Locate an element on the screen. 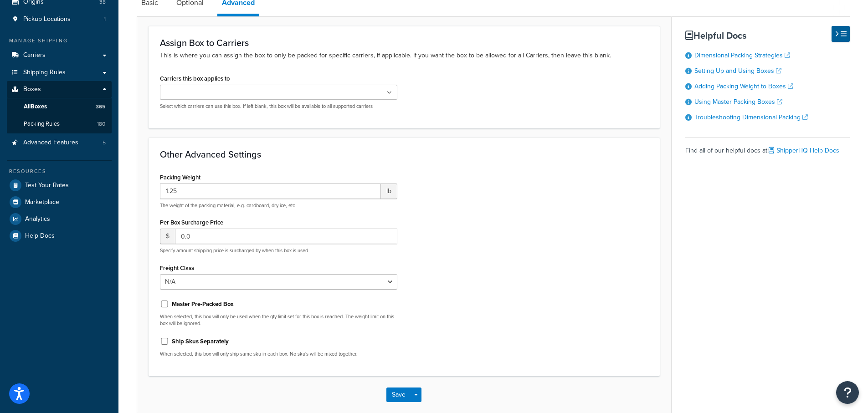 The width and height of the screenshot is (868, 413). span: Packing Rules is located at coordinates (42, 124).